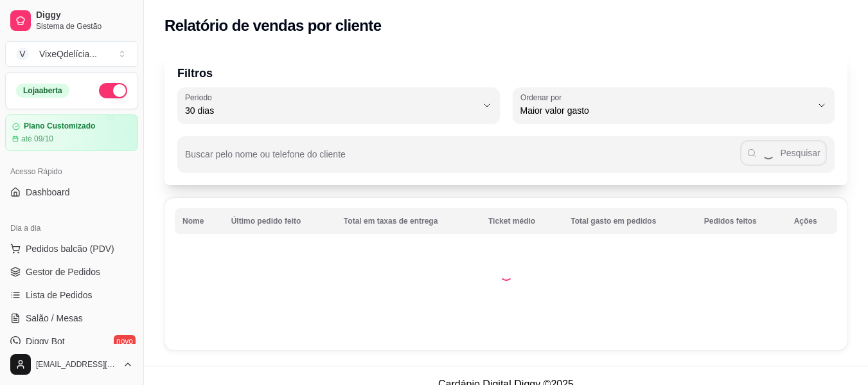 The image size is (868, 385). I want to click on article: até 09/10, so click(37, 139).